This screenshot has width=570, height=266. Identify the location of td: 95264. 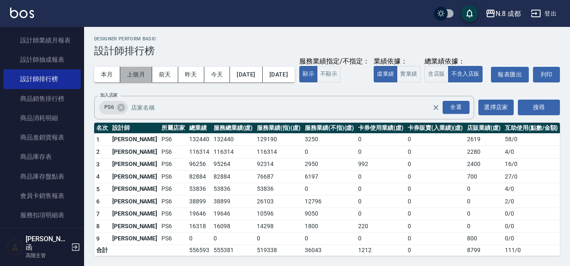
(233, 164).